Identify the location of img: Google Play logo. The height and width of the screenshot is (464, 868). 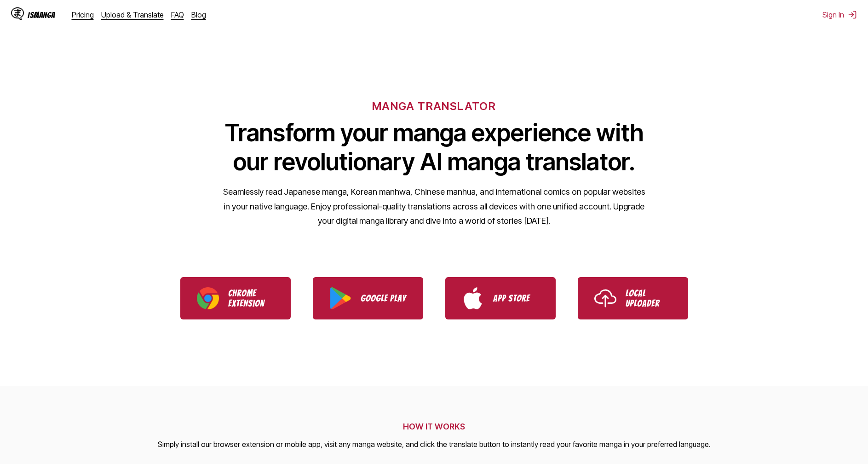
(340, 298).